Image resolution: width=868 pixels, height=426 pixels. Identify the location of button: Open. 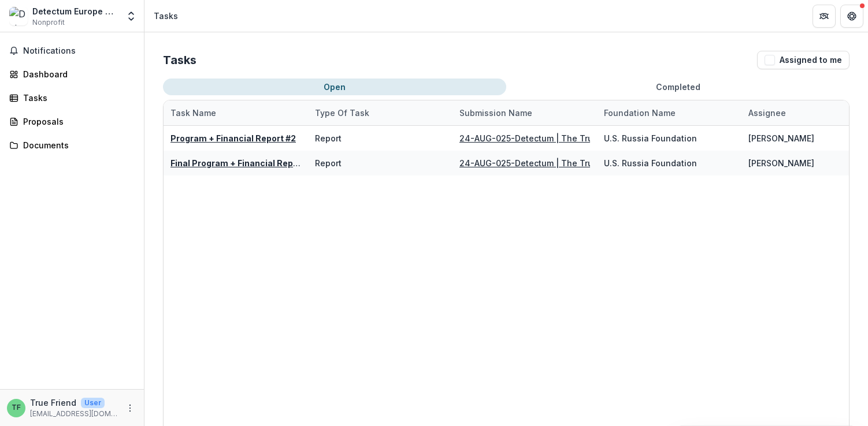
(335, 87).